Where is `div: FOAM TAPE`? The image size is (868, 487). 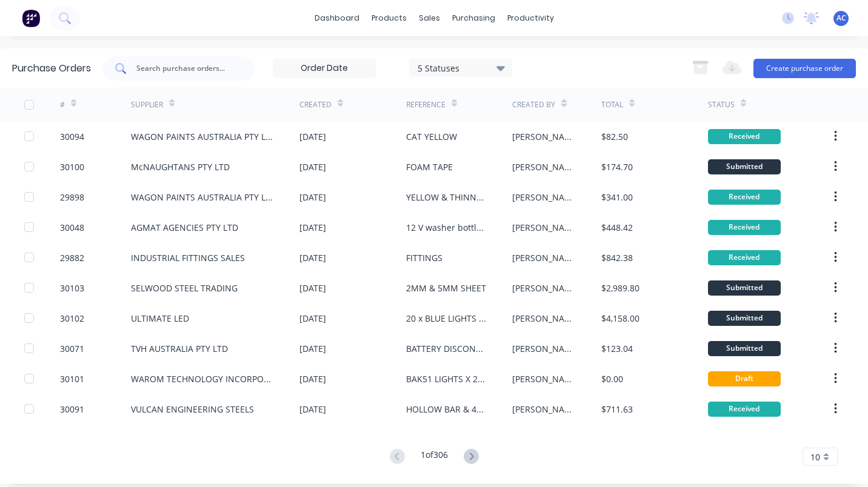
div: FOAM TAPE is located at coordinates (430, 166).